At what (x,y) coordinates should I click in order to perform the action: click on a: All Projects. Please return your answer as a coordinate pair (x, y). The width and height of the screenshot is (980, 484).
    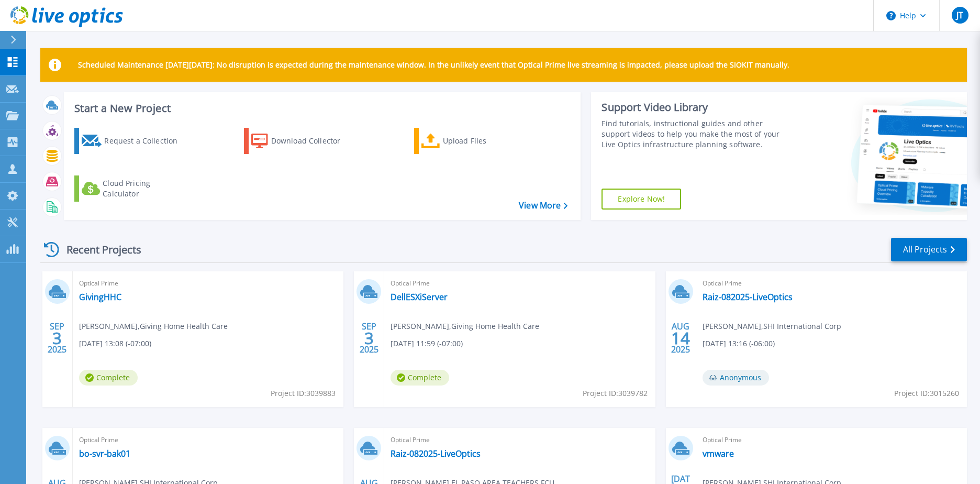
    Looking at the image, I should click on (929, 249).